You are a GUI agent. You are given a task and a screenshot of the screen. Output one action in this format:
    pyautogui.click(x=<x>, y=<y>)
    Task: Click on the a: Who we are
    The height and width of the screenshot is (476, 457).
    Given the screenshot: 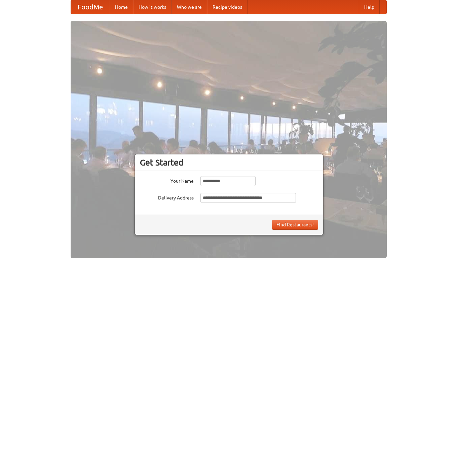 What is the action you would take?
    pyautogui.click(x=190, y=7)
    